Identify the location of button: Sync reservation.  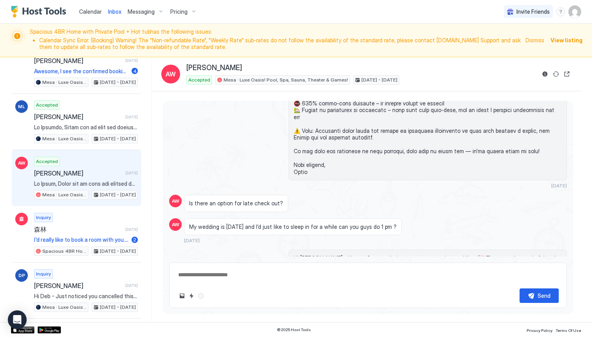
(556, 74).